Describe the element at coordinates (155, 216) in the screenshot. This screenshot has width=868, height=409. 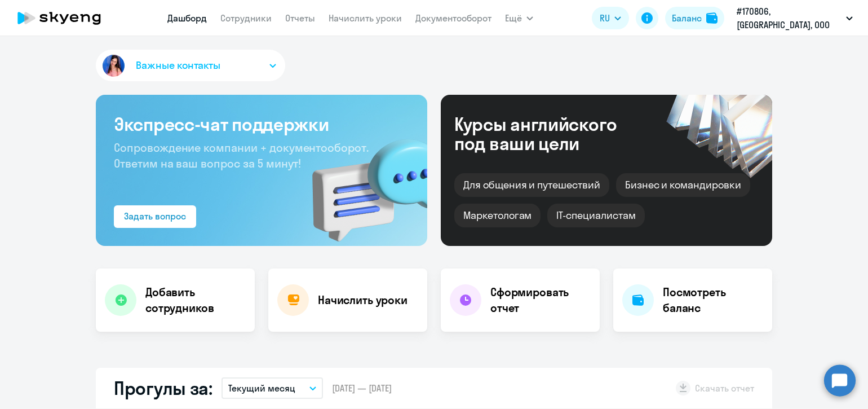
I see `div: Задать вопрос` at that location.